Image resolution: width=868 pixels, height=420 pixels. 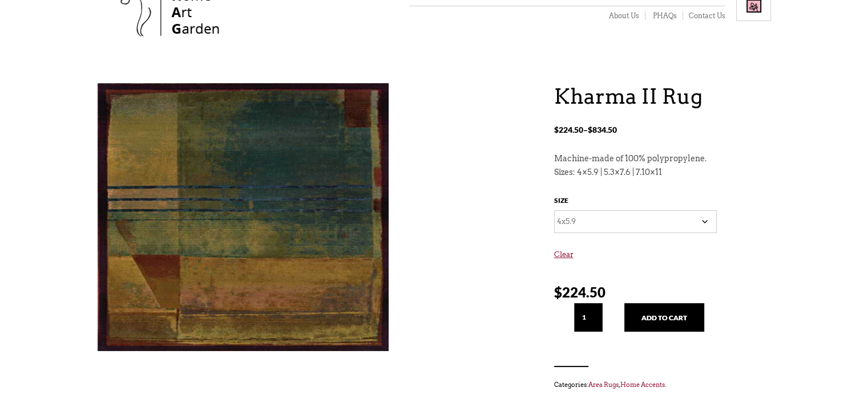 I want to click on label: Size, so click(x=561, y=202).